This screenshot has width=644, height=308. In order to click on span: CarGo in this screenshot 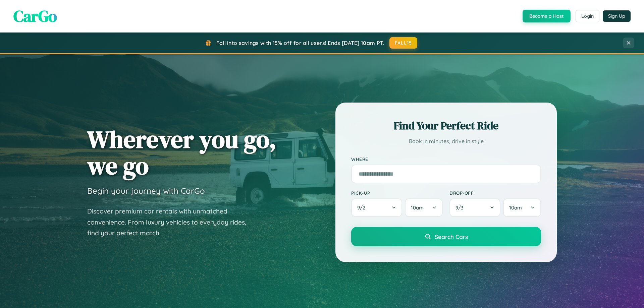, I will do `click(35, 16)`.